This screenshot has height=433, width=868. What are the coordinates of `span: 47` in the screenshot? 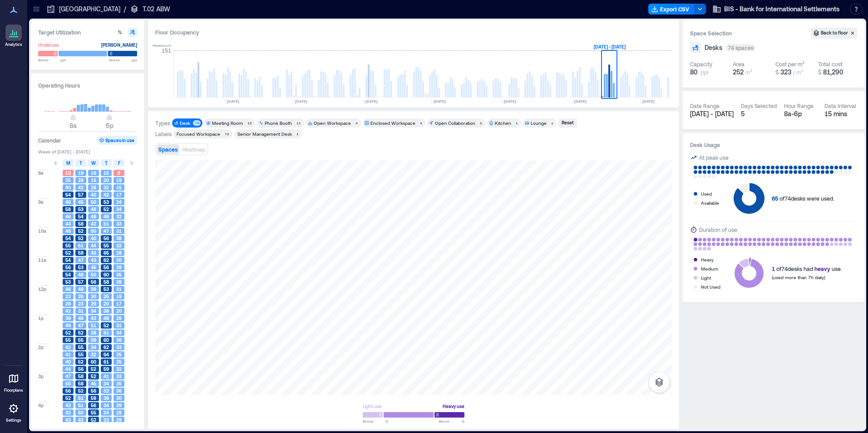 It's located at (81, 325).